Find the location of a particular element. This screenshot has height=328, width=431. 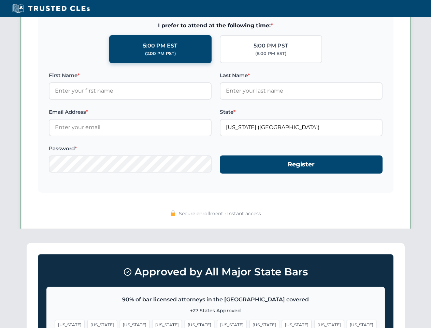

input: Enter your email is located at coordinates (130, 127).